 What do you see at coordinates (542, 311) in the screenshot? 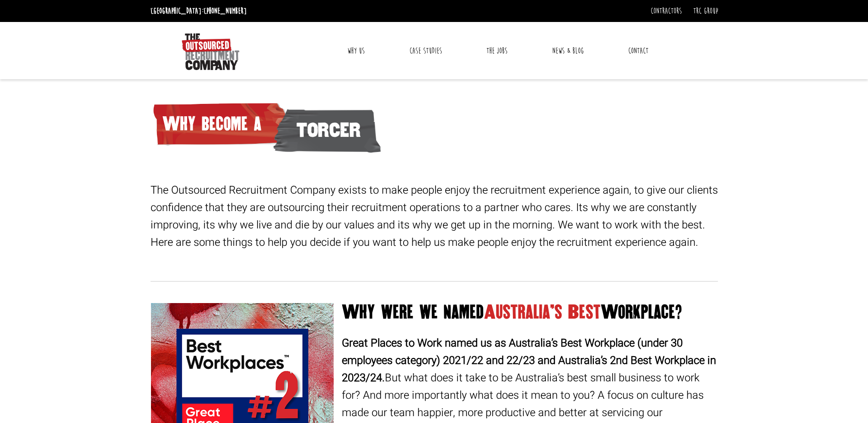
I see `span: Australia’s Best` at bounding box center [542, 311].